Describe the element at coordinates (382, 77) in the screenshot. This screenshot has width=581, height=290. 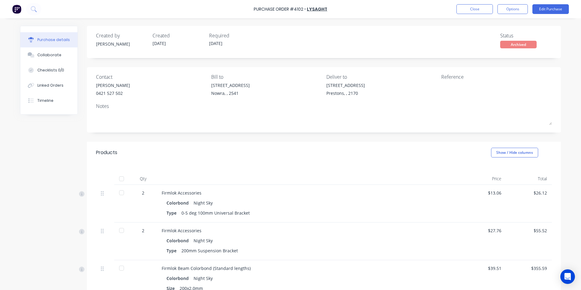
I see `div: Deliver to` at that location.